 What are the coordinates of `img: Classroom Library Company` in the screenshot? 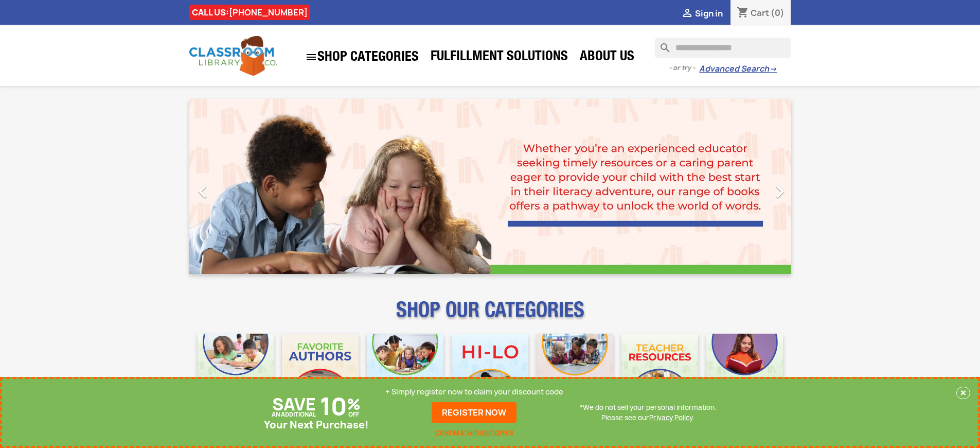 It's located at (233, 56).